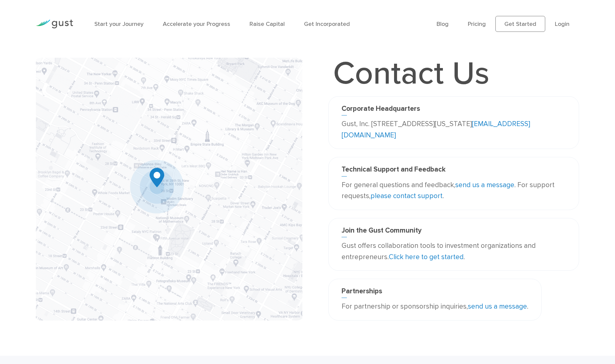 Image resolution: width=615 pixels, height=364 pixels. Describe the element at coordinates (453, 109) in the screenshot. I see `h3: Corporate Headquarters` at that location.